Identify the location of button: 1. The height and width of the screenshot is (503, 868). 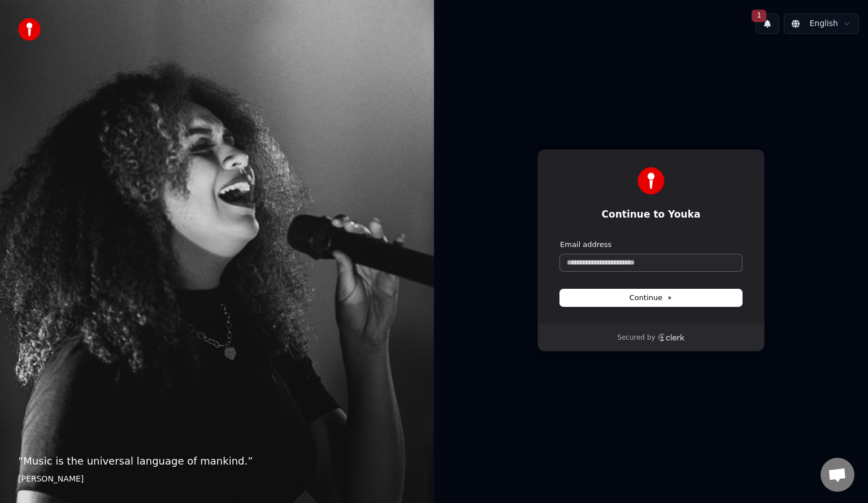
(767, 23).